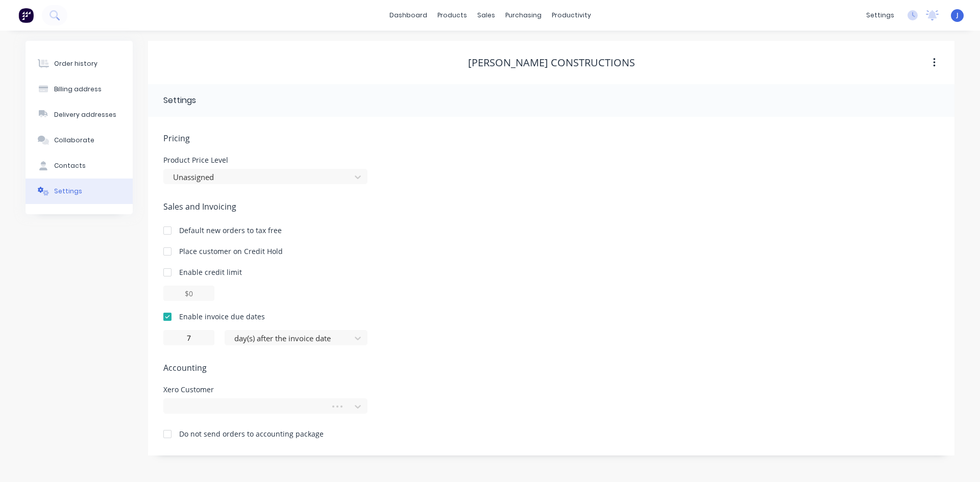 The image size is (980, 482). What do you see at coordinates (222, 316) in the screenshot?
I see `div: Enable invoice due dates` at bounding box center [222, 316].